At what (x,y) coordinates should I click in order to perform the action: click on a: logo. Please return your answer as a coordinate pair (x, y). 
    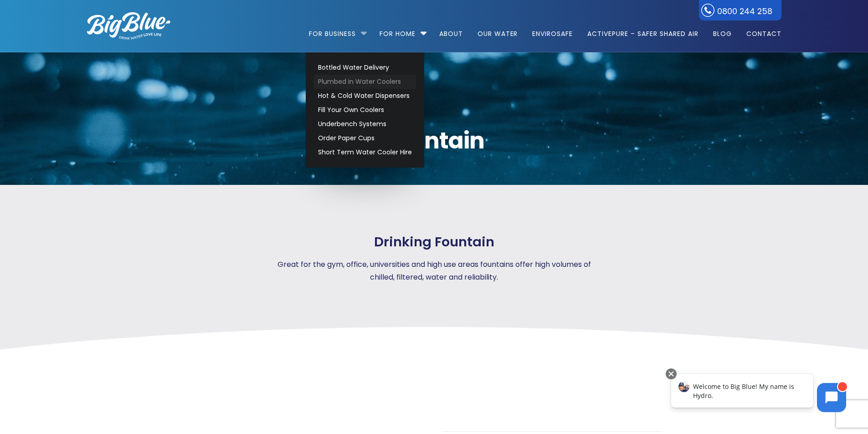
    Looking at the image, I should click on (129, 26).